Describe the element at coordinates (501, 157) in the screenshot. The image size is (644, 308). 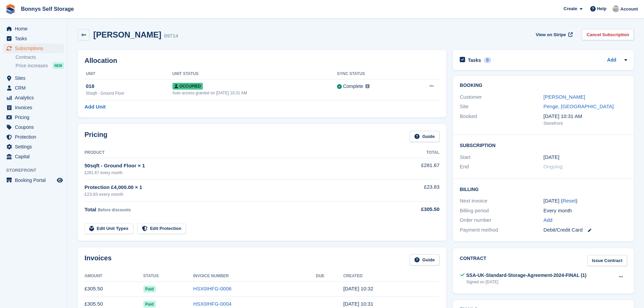
I see `div: Start` at that location.